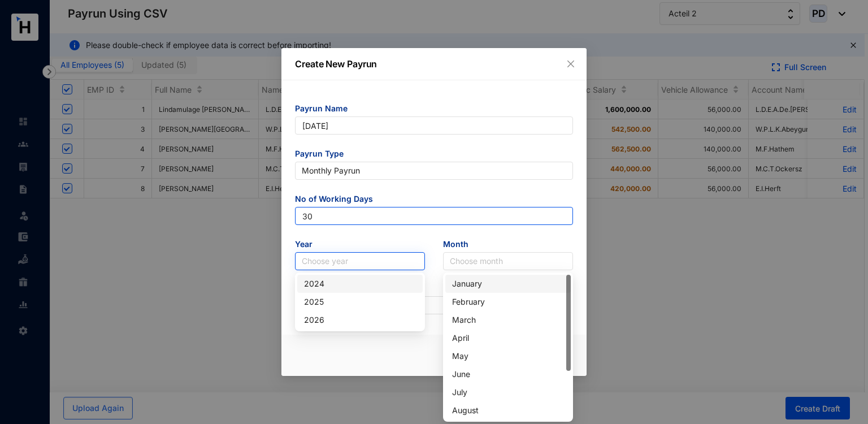  Describe the element at coordinates (434, 290) in the screenshot. I see `span: Default Remark` at that location.